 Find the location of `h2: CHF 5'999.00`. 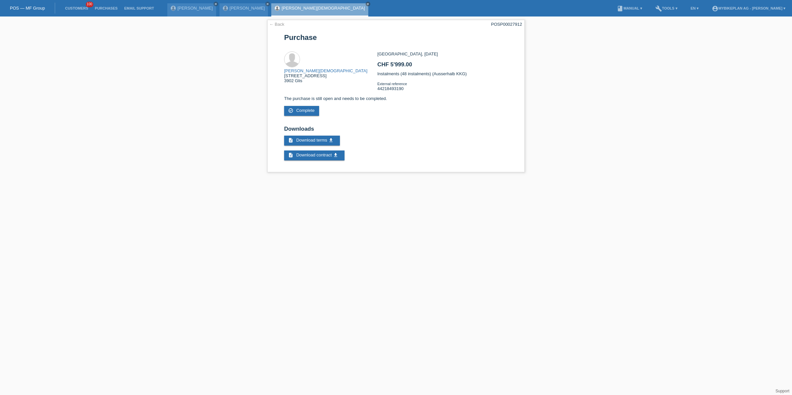

h2: CHF 5'999.00 is located at coordinates (442, 66).